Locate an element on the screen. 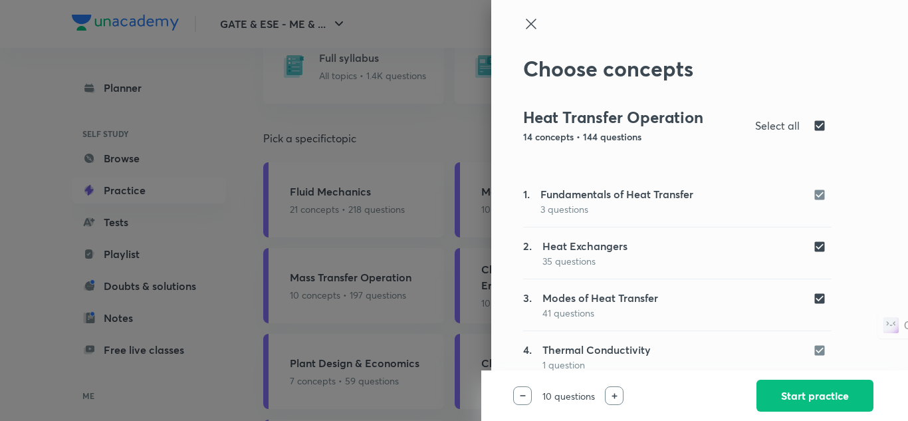 The image size is (908, 421). p: 1 question is located at coordinates (596, 364).